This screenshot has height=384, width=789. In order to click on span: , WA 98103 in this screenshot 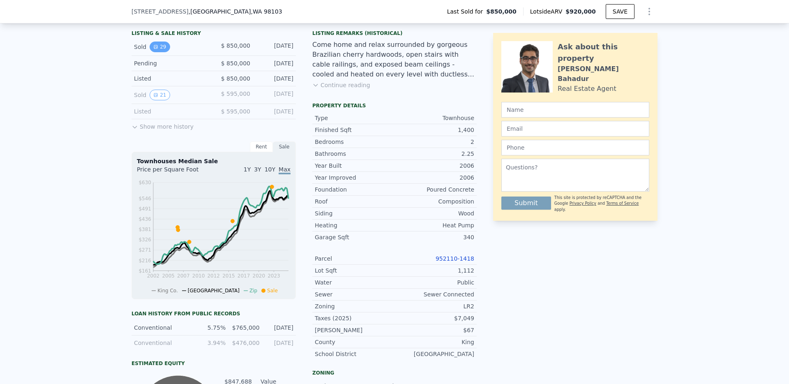, I will do `click(266, 12)`.